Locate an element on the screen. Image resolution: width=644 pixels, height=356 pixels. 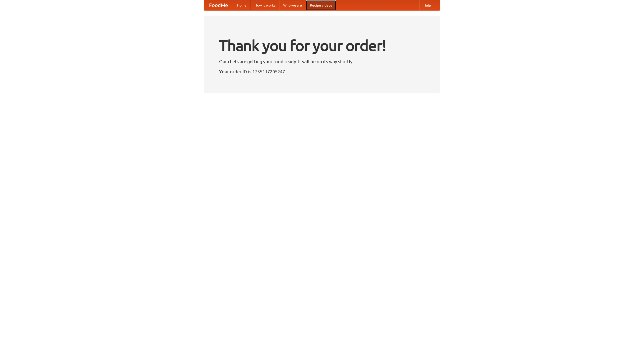
a: How it works is located at coordinates (265, 5).